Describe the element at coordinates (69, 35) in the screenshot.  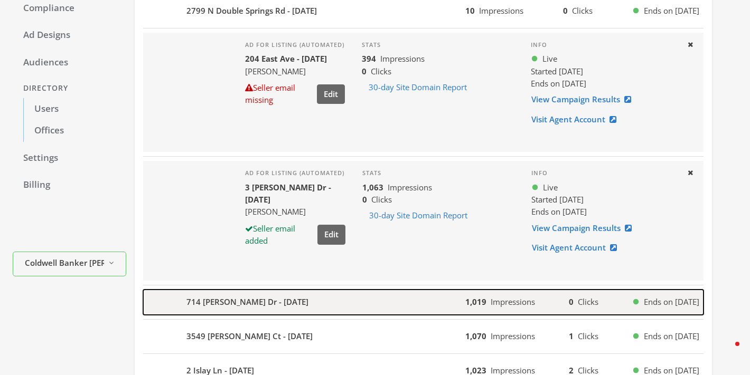
I see `a: Ad Designs` at that location.